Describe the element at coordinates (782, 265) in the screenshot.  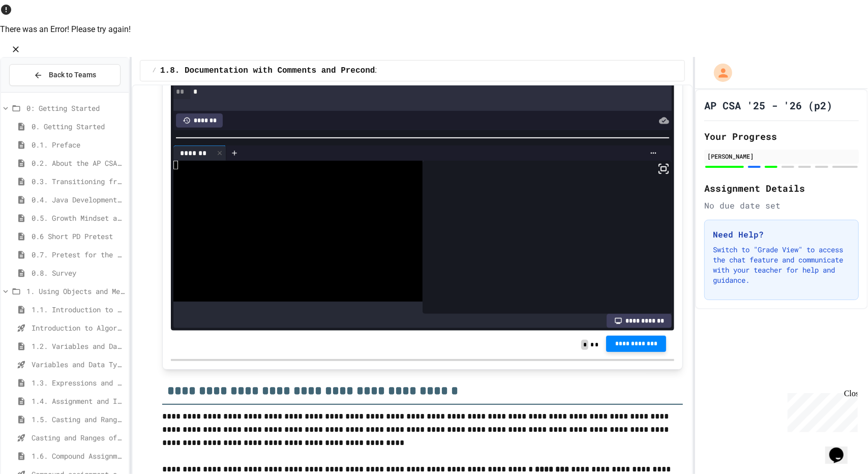
I see `p: Switch to "Grade View" to access the chat feature and communicate with your teacher for help and ...` at that location.